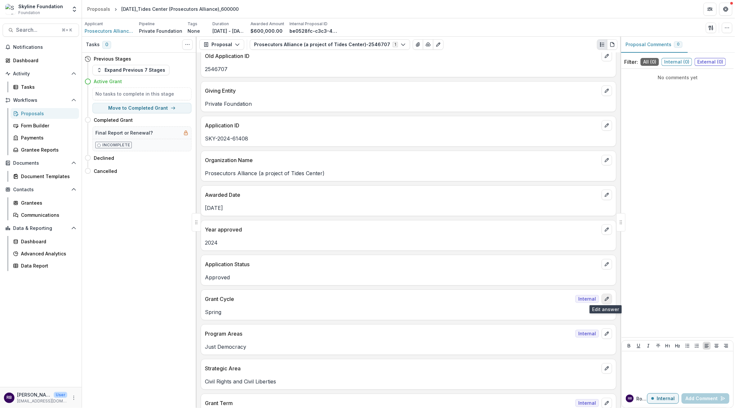 This screenshot has height=408, width=735. What do you see at coordinates (716, 346) in the screenshot?
I see `button: Align Center` at bounding box center [716, 346].